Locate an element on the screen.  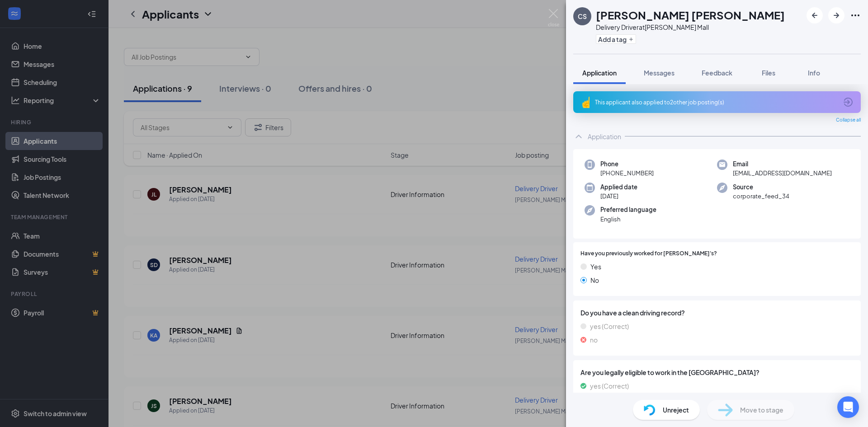
svg: ArrowCircle is located at coordinates (848, 102).